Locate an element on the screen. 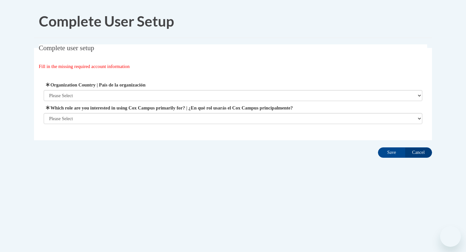 The width and height of the screenshot is (466, 252). span: Complete User Setup is located at coordinates (107, 21).